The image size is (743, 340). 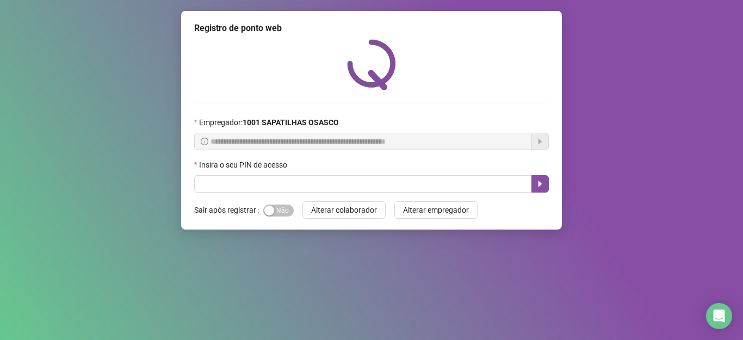 I want to click on label: Sair após registrar, so click(x=228, y=210).